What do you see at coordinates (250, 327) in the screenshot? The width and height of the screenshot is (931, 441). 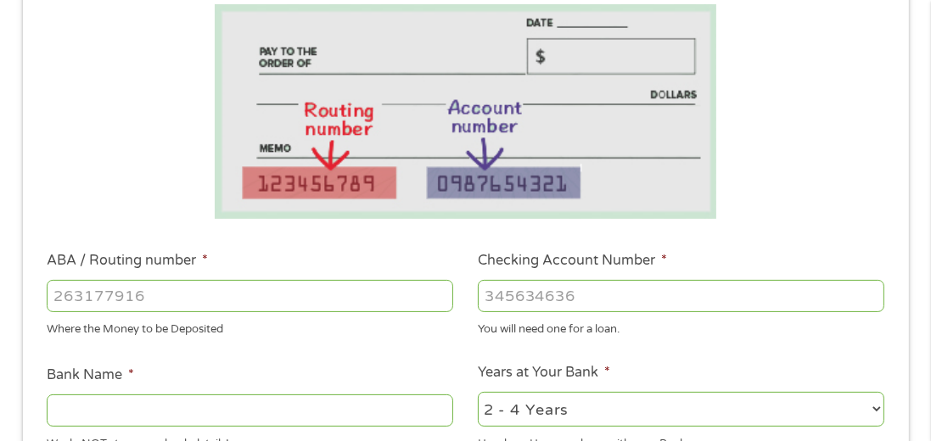 I see `div: Where the Money to be Deposited` at bounding box center [250, 327].